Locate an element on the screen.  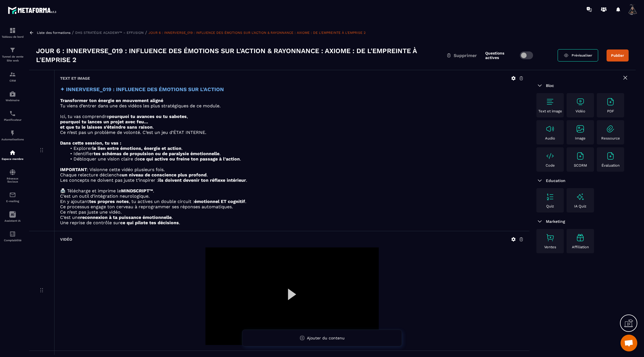
img: scheduler is located at coordinates (12, 114).